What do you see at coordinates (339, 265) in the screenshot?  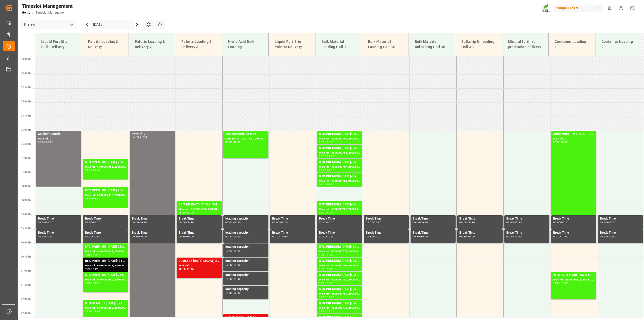 I see `div: Main ref : 4500000791, 2000000504` at bounding box center [339, 265].